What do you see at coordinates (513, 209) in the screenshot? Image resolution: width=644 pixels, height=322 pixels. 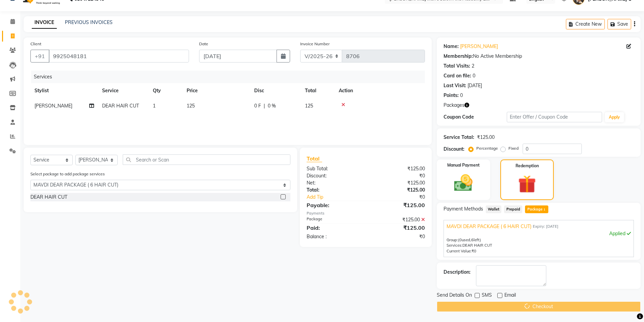 I see `span: Prepaid` at bounding box center [513, 209].